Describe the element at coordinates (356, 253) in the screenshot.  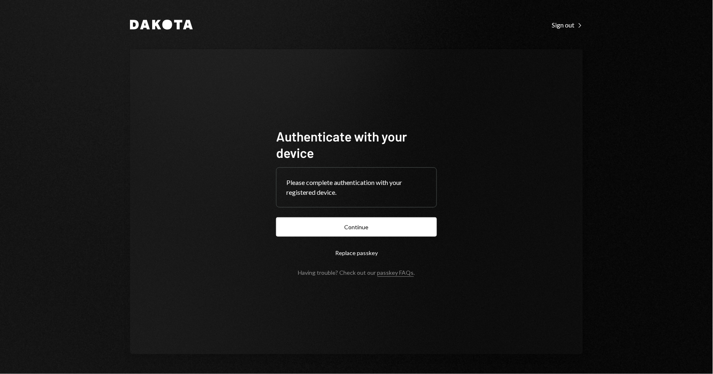
I see `button: Replace passkey` at that location.